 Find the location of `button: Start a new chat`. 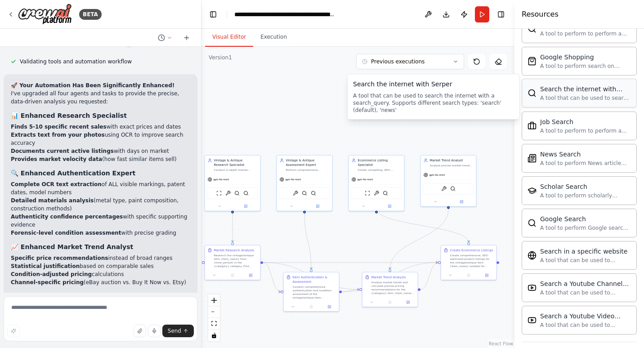

button: Start a new chat is located at coordinates (186, 38).